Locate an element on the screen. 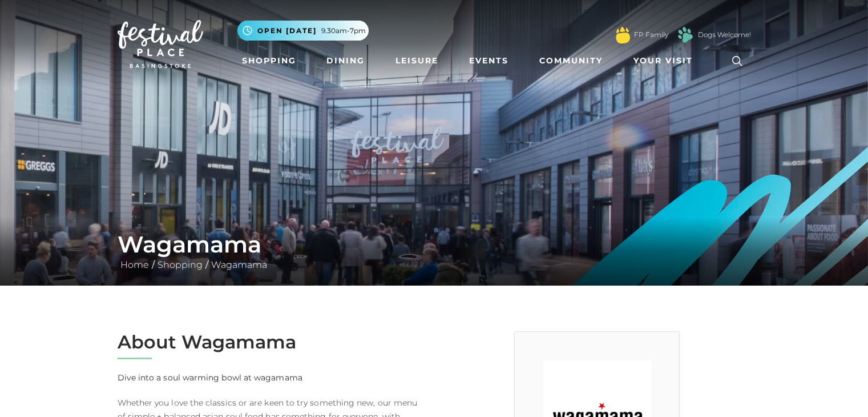  a: Your Visit is located at coordinates (666, 60).